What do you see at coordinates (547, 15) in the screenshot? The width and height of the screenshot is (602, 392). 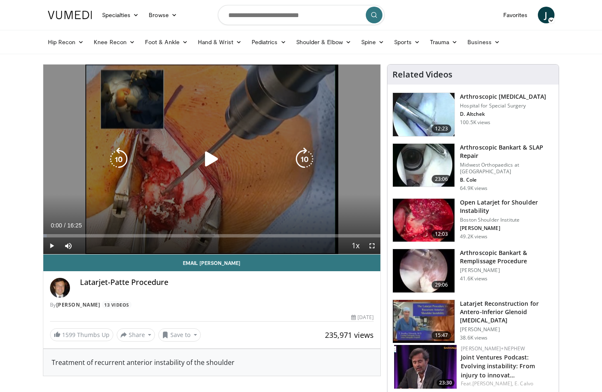 I see `span: J` at bounding box center [547, 15].